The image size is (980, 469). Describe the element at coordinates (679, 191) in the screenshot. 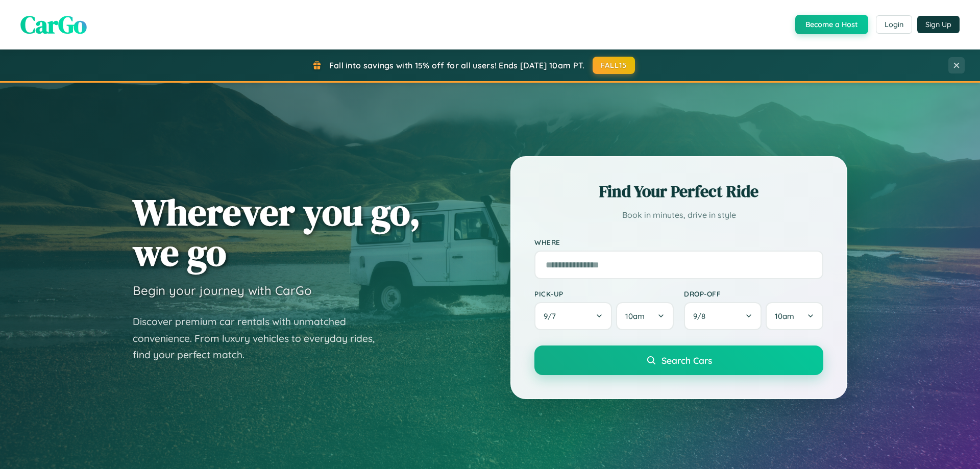

I see `h2: Find Your Perfect Ride` at that location.